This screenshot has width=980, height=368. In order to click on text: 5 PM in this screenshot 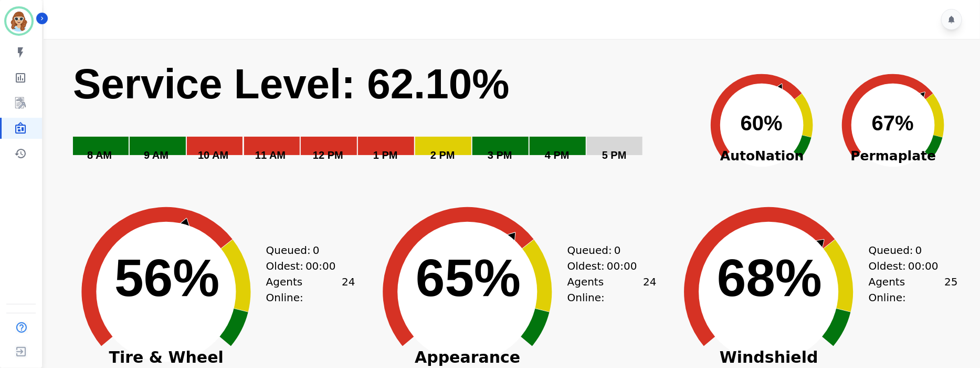, I will do `click(614, 155)`.